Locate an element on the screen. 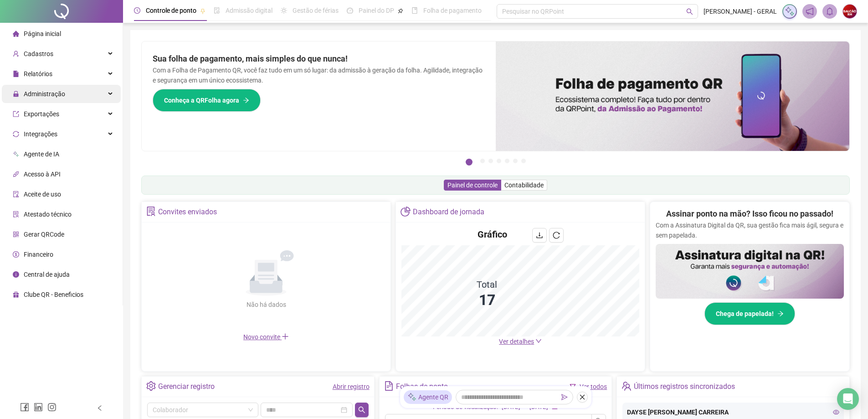 The image size is (868, 419). span: lock is located at coordinates (16, 94).